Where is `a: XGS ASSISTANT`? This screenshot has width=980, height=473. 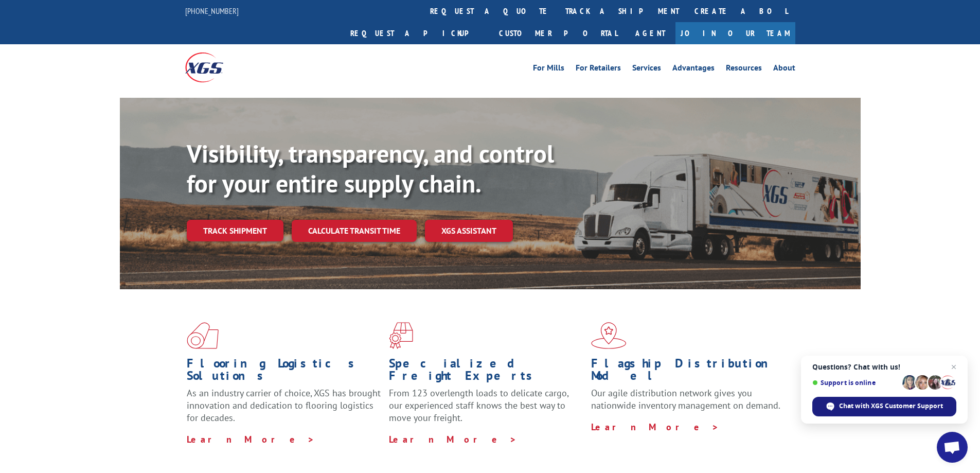 a: XGS ASSISTANT is located at coordinates (469, 230).